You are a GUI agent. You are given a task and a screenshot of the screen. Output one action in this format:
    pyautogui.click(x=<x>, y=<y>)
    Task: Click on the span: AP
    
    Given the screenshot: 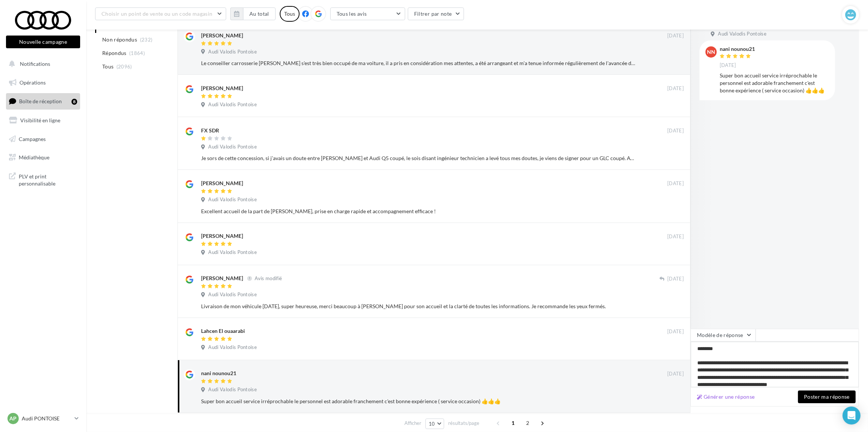 What is the action you would take?
    pyautogui.click(x=13, y=419)
    